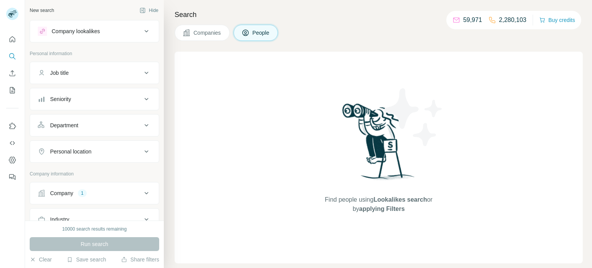 This screenshot has height=268, width=592. Describe the element at coordinates (86, 259) in the screenshot. I see `button: Save search` at that location.